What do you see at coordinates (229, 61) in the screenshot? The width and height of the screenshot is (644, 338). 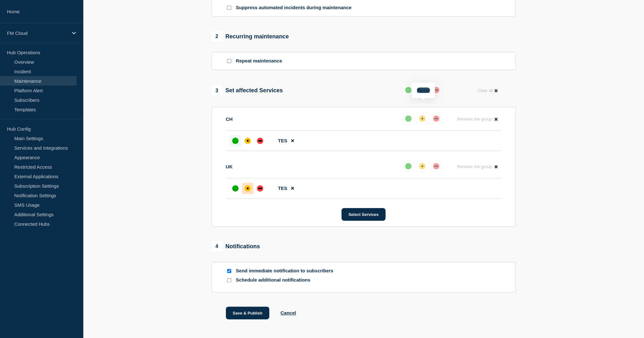 I see `input: Repeat maintenance` at bounding box center [229, 61].